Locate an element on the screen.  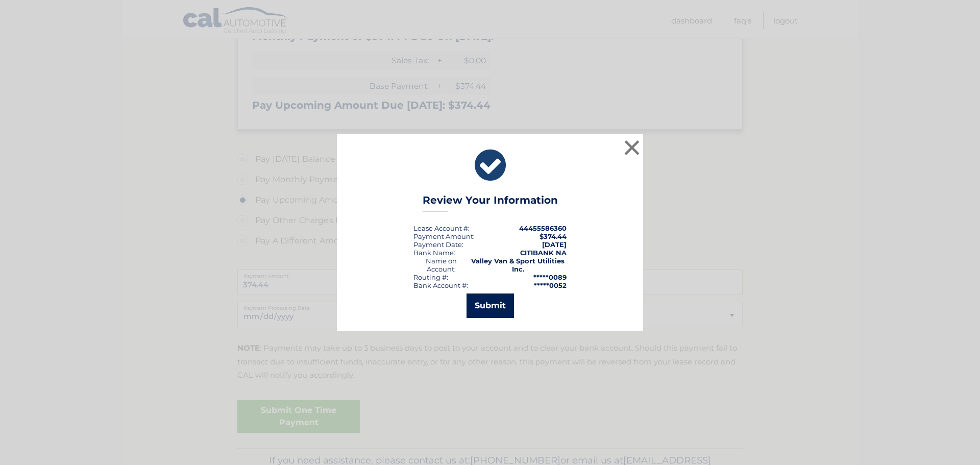
strong: CITIBANK NA is located at coordinates (543, 252).